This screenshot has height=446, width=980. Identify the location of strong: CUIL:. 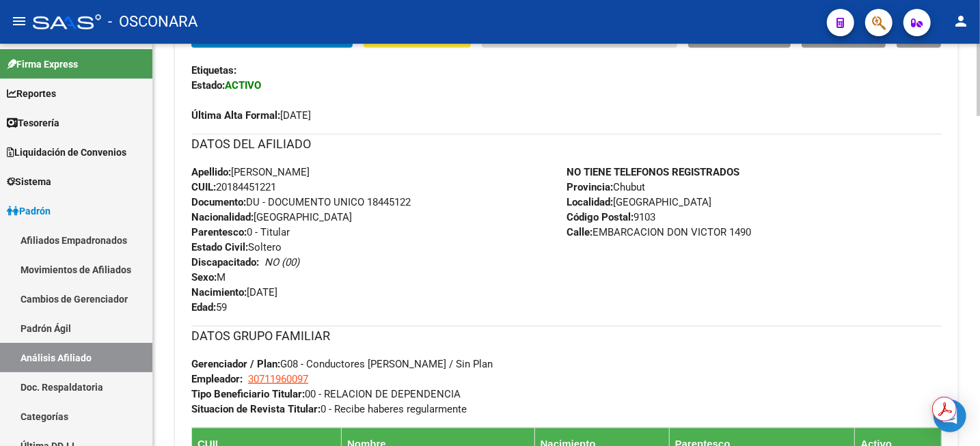
(204, 187).